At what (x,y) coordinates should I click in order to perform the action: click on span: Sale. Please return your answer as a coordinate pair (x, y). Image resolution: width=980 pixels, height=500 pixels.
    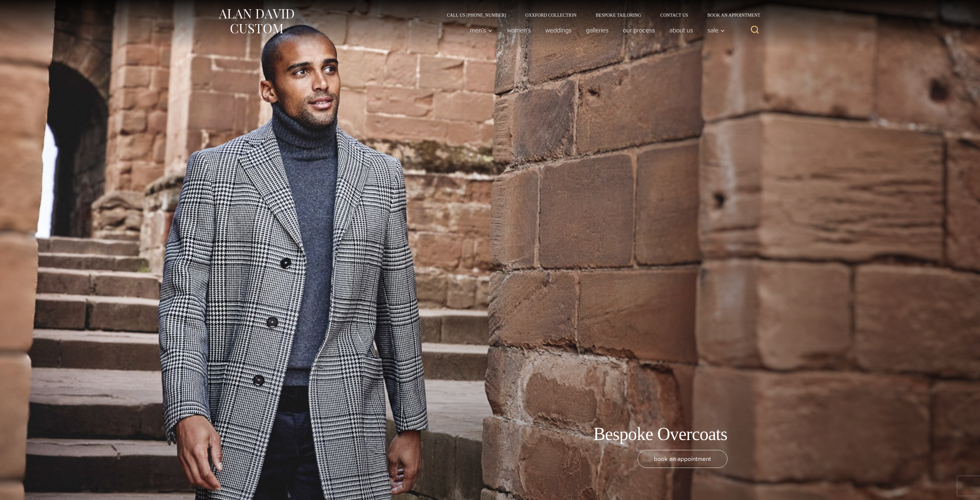
    Looking at the image, I should click on (716, 30).